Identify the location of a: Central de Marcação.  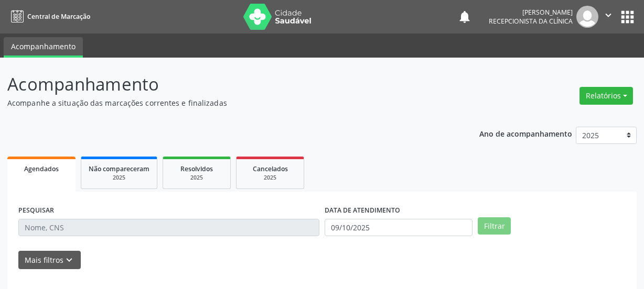
(49, 16).